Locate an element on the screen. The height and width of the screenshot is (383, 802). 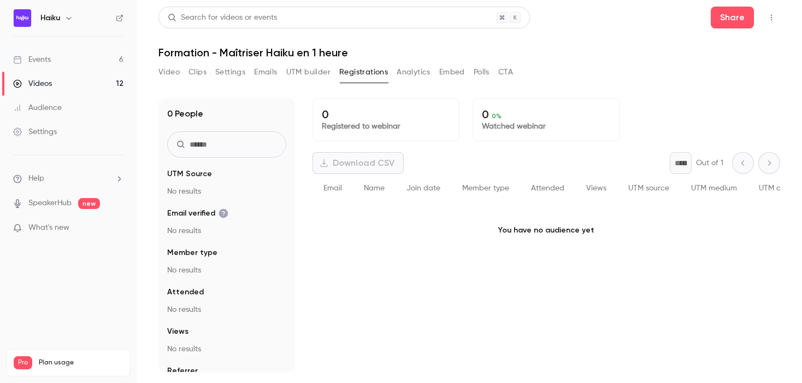
div: Search for videos or events is located at coordinates (222, 17).